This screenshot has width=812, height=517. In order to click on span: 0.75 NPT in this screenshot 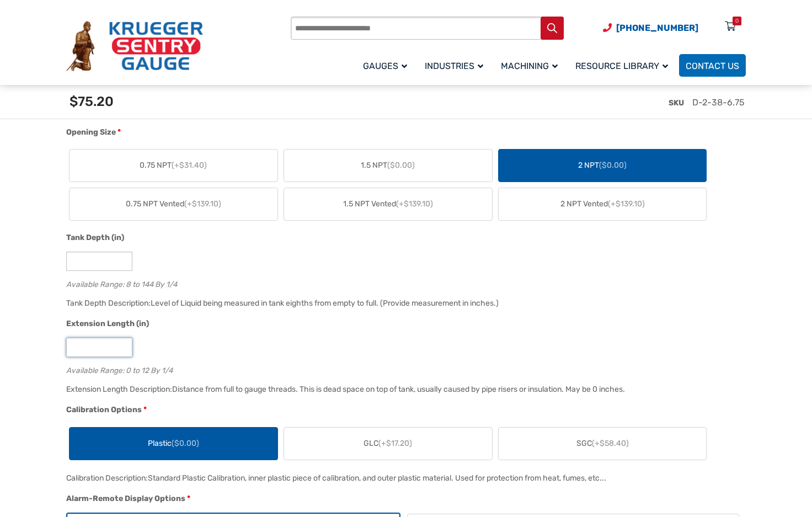, I will do `click(173, 165)`.